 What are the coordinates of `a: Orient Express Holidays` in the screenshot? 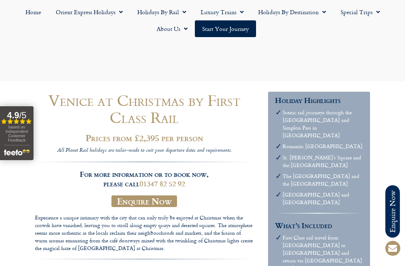 It's located at (89, 12).